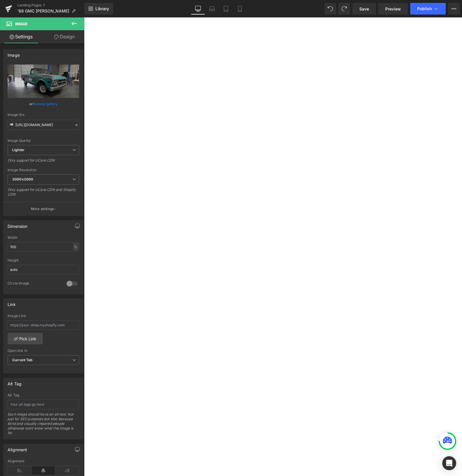 The height and width of the screenshot is (476, 462). What do you see at coordinates (226, 9) in the screenshot?
I see `a: Tablet` at bounding box center [226, 9].